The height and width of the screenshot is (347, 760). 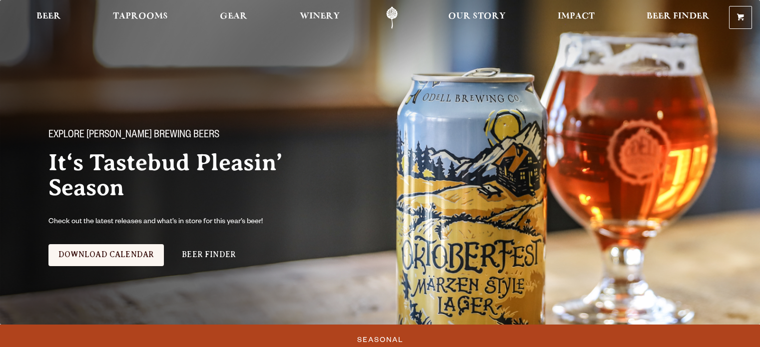 I want to click on a: Taprooms, so click(x=140, y=17).